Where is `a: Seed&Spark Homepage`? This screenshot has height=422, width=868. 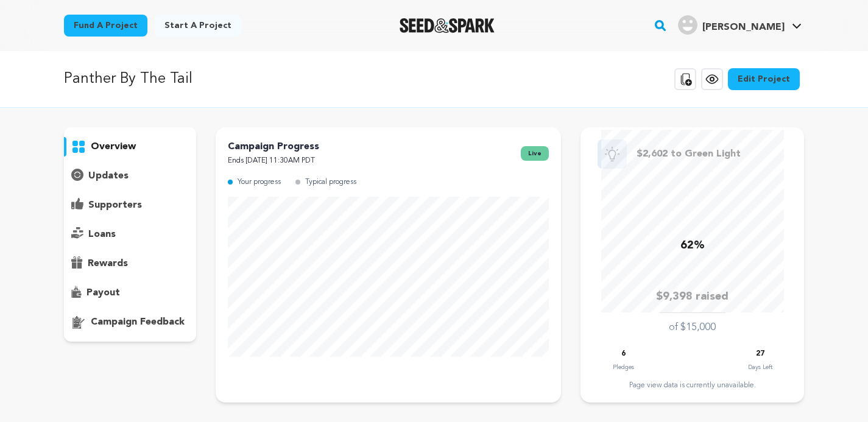 a: Seed&Spark Homepage is located at coordinates (447, 26).